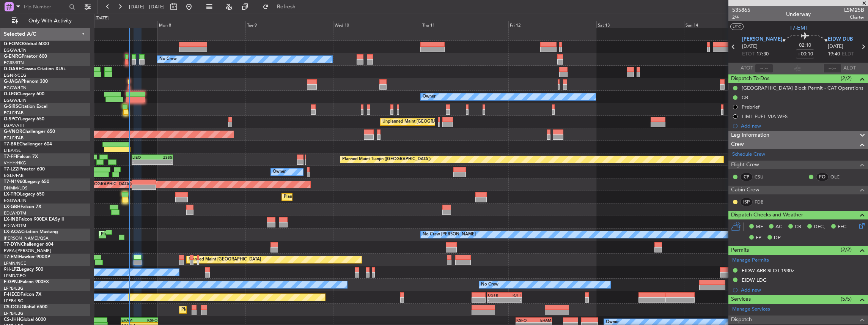 This screenshot has height=325, width=868. What do you see at coordinates (11, 107) in the screenshot?
I see `span: G-SIRS` at bounding box center [11, 107].